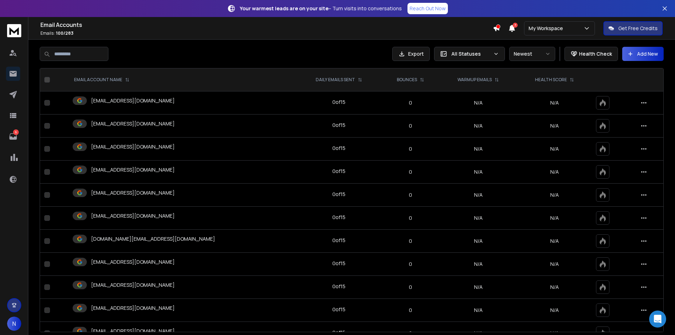  I want to click on div: EMAIL ACCOUNT NAME, so click(102, 80).